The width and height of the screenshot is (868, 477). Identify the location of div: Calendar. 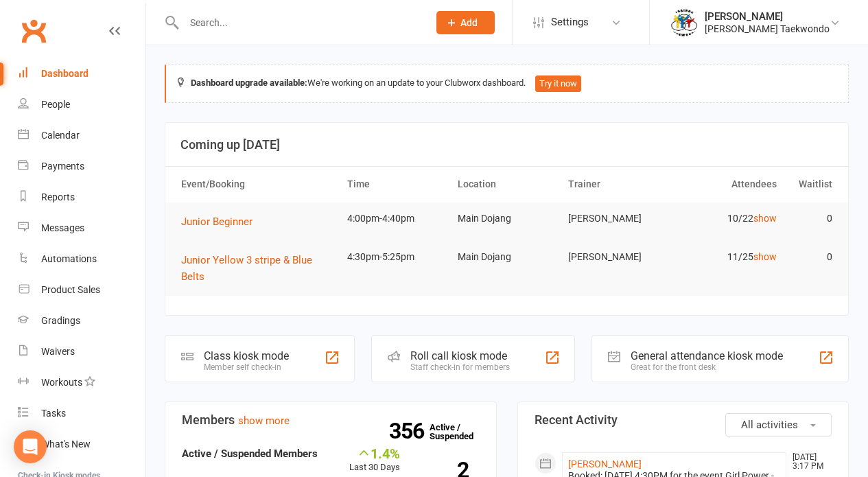
(60, 135).